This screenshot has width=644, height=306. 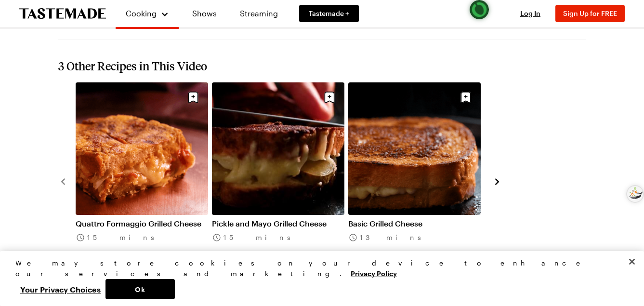 What do you see at coordinates (590, 13) in the screenshot?
I see `span: Sign Up for FREE` at bounding box center [590, 13].